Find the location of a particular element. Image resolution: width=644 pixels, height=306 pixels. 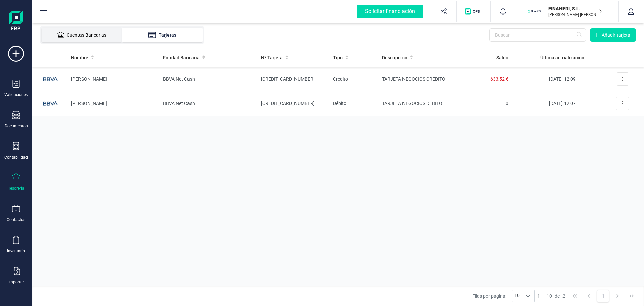

div: Tarjetas is located at coordinates (162, 35).